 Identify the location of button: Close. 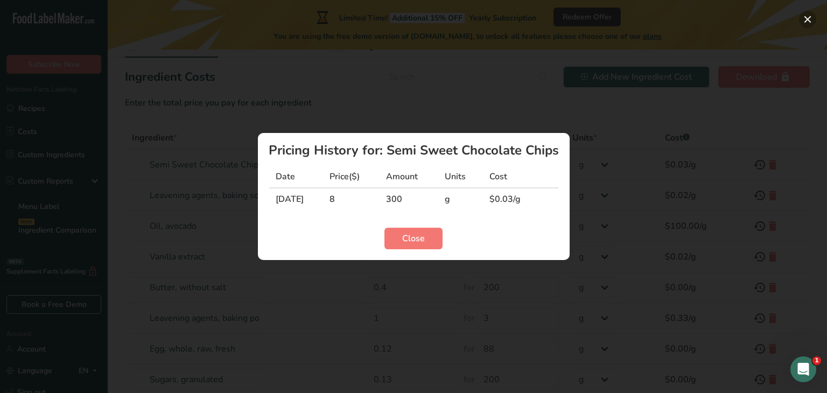
(413, 238).